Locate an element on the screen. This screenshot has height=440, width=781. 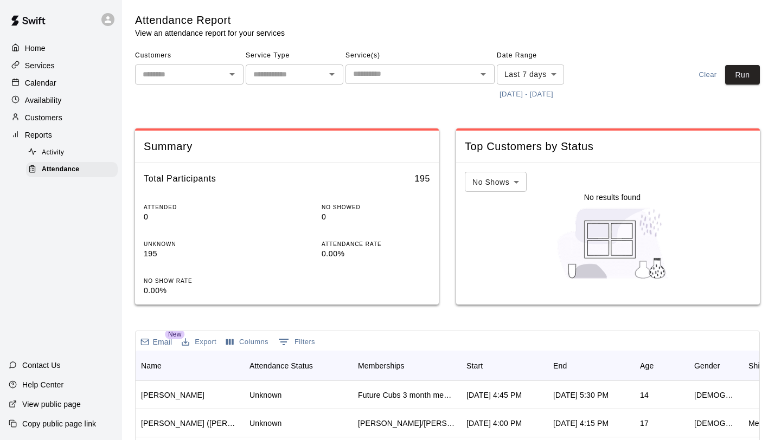
p: Contact Us is located at coordinates (41, 366).